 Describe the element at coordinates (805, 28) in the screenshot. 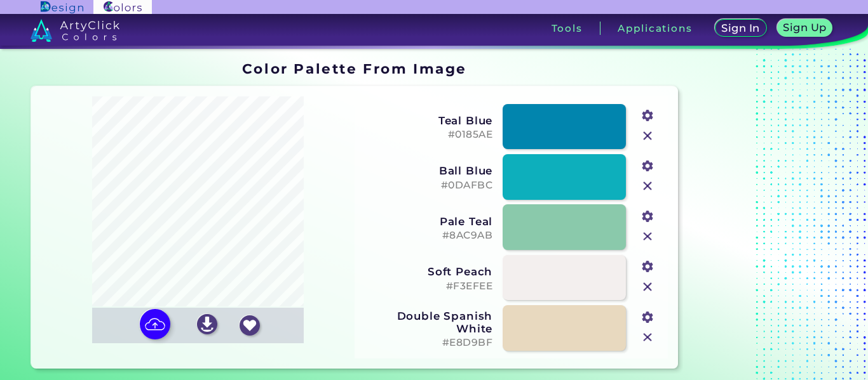

I see `a: Sign Up` at that location.